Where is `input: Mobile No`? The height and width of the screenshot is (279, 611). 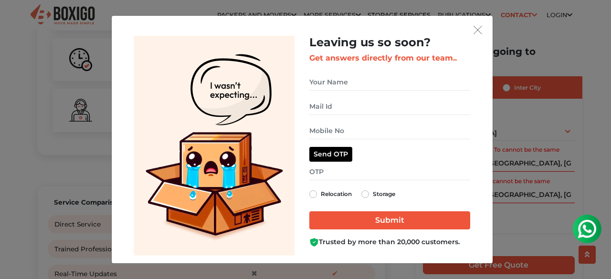
input: Mobile No is located at coordinates (389, 131).